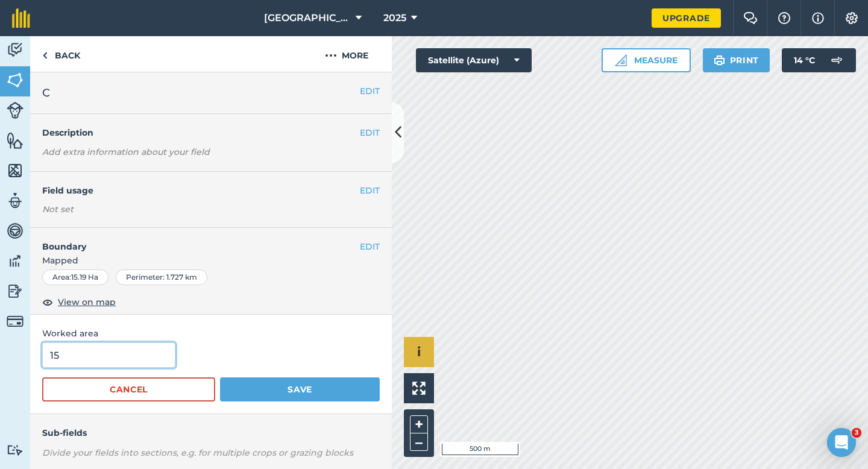 The image size is (868, 469). What do you see at coordinates (736, 60) in the screenshot?
I see `button: Print` at bounding box center [736, 60].